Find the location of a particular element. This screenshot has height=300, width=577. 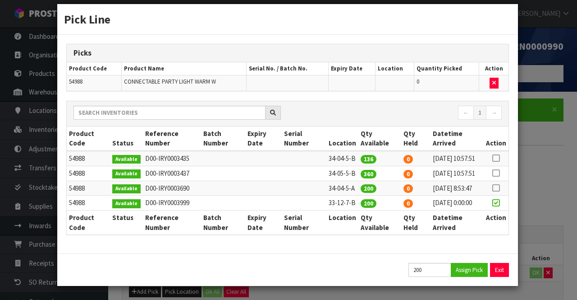

span: CONNECTABLE PARTY LIGHT WARM W is located at coordinates (170, 81).